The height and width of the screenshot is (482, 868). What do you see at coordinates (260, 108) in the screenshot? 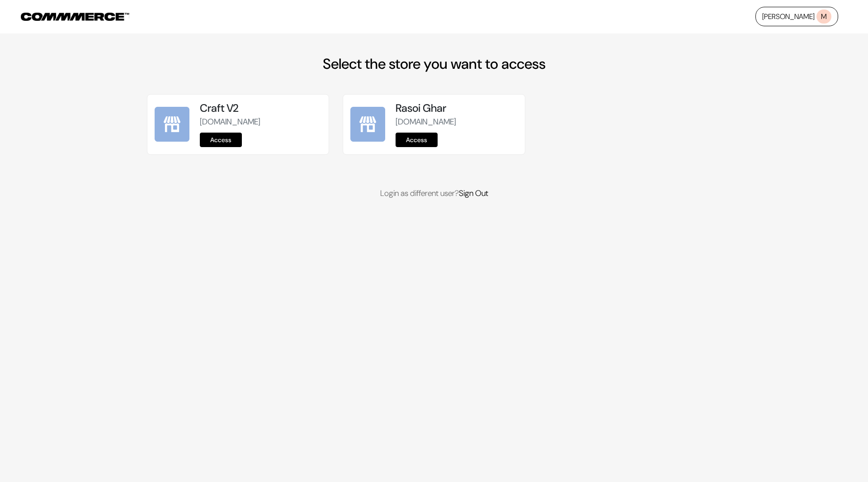
I see `h5: Craft V2` at bounding box center [260, 108].